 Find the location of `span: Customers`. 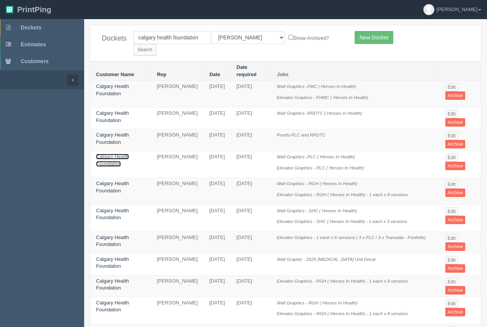

span: Customers is located at coordinates (34, 61).